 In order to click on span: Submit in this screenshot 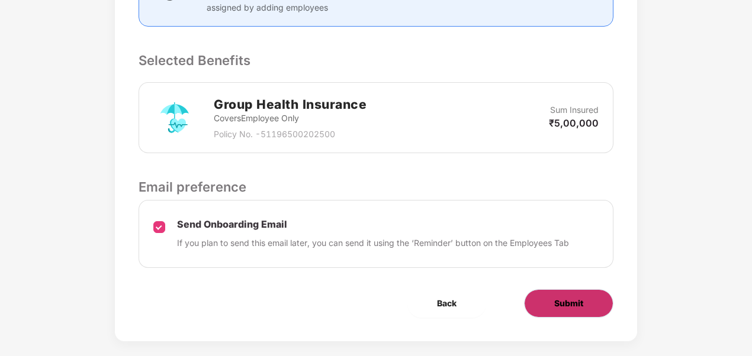, I will do `click(568, 304)`.